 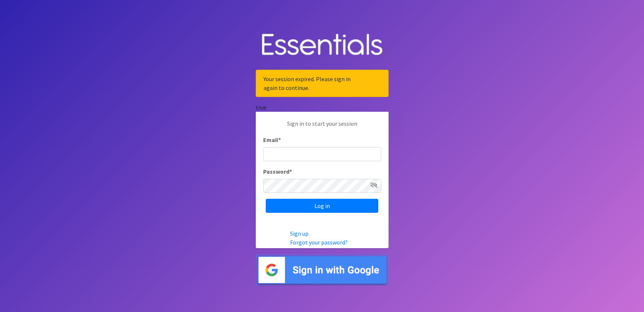 What do you see at coordinates (322, 107) in the screenshot?
I see `div: true` at bounding box center [322, 107].